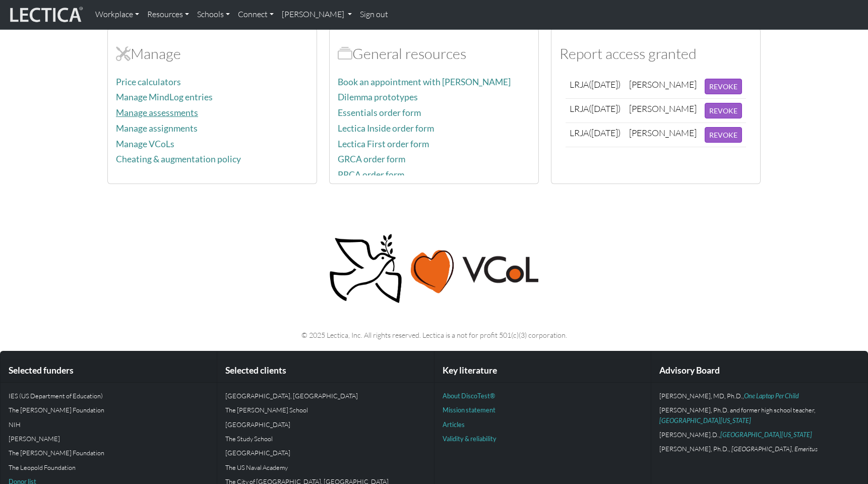 The width and height of the screenshot is (868, 484). Describe the element at coordinates (212, 53) in the screenshot. I see `h2: Manage` at that location.